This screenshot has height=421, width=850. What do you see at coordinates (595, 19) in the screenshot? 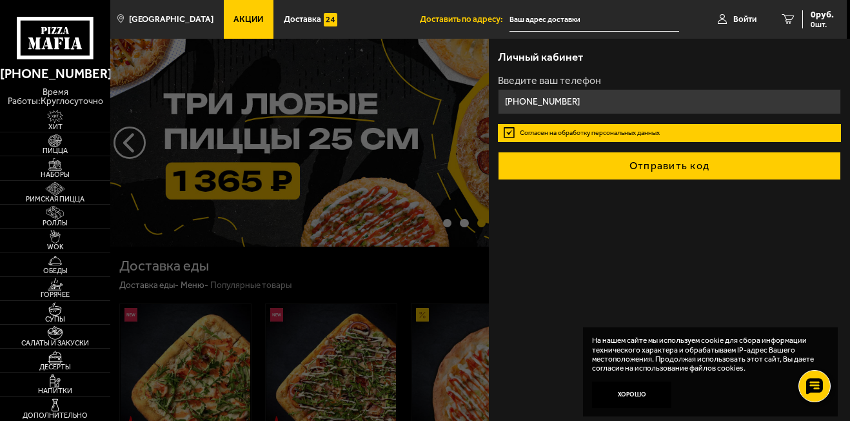
I see `input: Ваш адрес доставки` at bounding box center [595, 19].